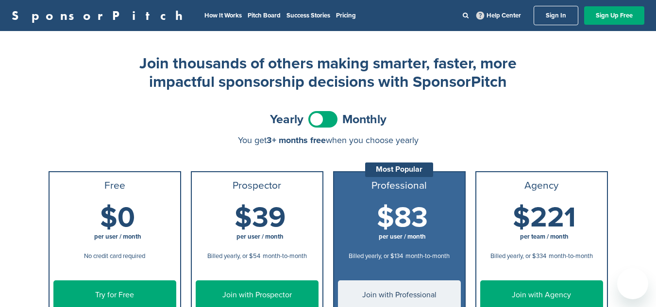 This screenshot has height=307, width=656. Describe the element at coordinates (328, 140) in the screenshot. I see `div: You get when you choose yearly` at that location.